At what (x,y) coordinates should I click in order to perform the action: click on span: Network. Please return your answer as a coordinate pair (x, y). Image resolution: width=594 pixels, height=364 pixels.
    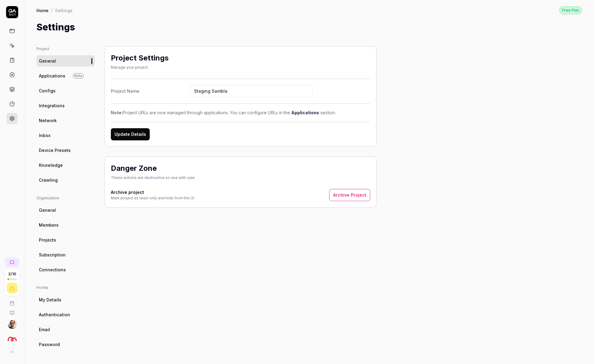
    Looking at the image, I should click on (48, 120).